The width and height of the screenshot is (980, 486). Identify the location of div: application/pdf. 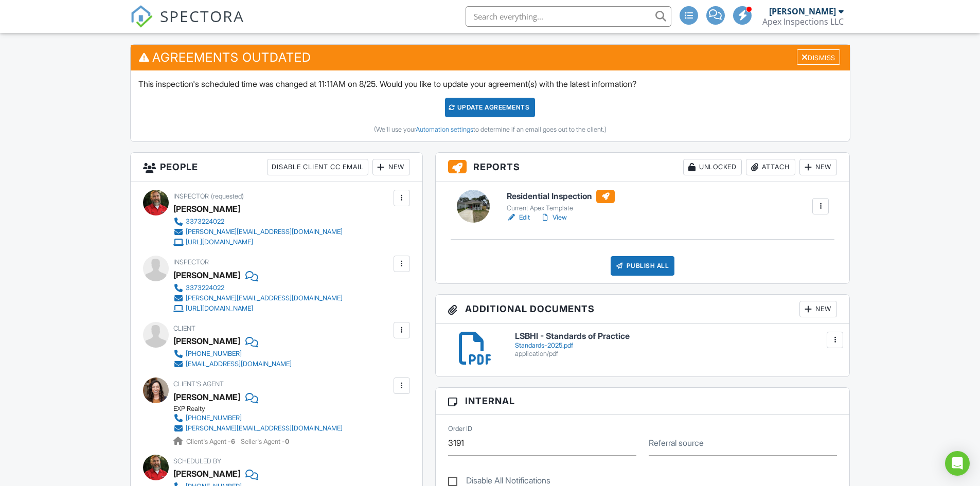
(676, 354).